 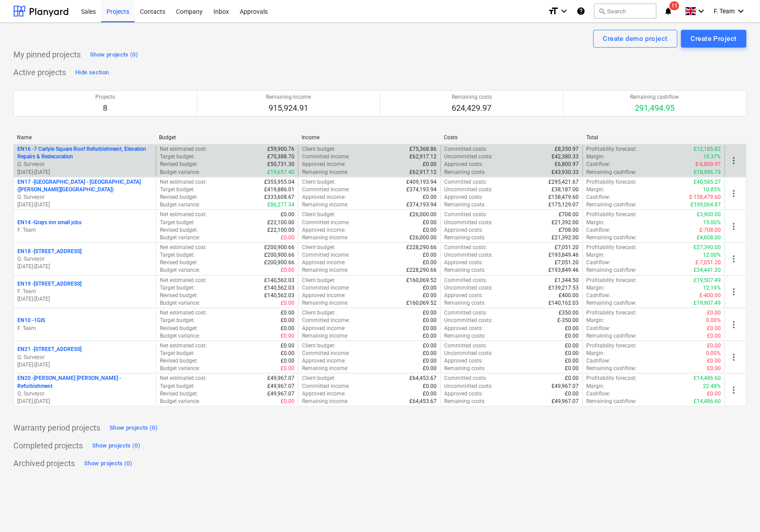 What do you see at coordinates (422, 303) in the screenshot?
I see `p: £160,069.52` at bounding box center [422, 303].